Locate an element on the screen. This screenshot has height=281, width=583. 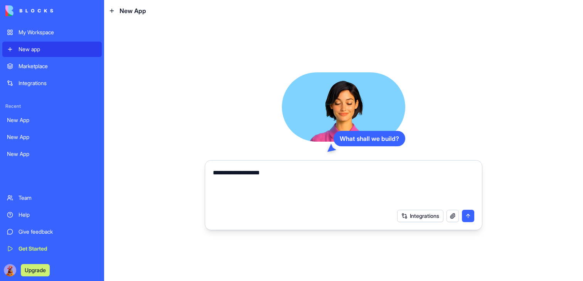
a: Help is located at coordinates (52, 215).